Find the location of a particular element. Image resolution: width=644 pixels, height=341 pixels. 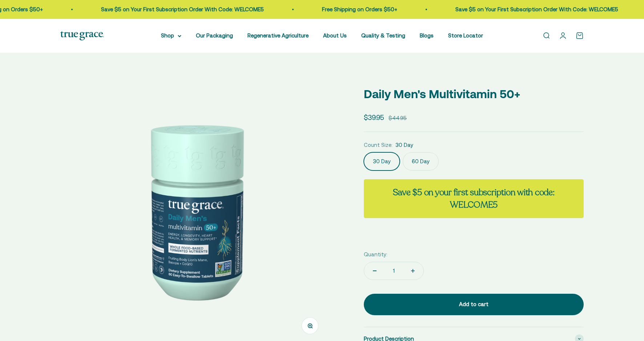

p: Daily Men's Multivitamin 50+ is located at coordinates (474, 94).